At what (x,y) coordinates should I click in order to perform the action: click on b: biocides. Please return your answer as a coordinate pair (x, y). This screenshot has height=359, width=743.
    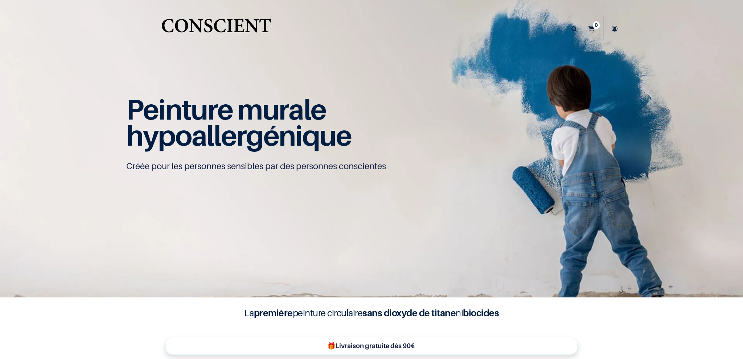
    Looking at the image, I should click on (481, 313).